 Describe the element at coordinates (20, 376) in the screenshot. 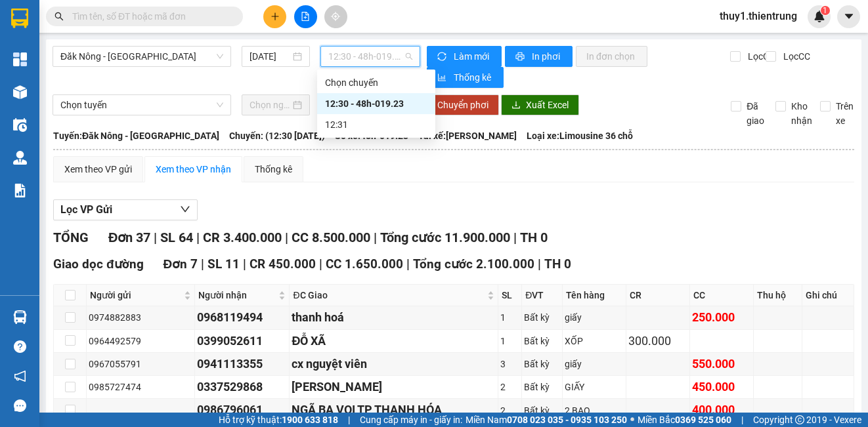

I see `span: notification` at that location.